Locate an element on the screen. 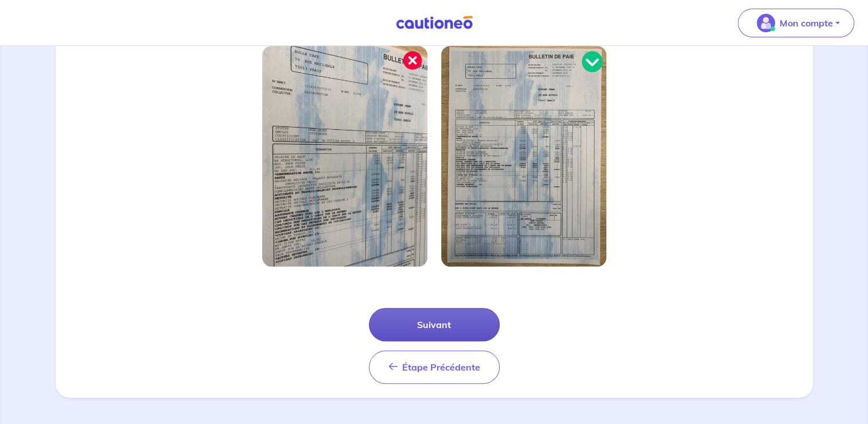  button: Suivant is located at coordinates (434, 324).